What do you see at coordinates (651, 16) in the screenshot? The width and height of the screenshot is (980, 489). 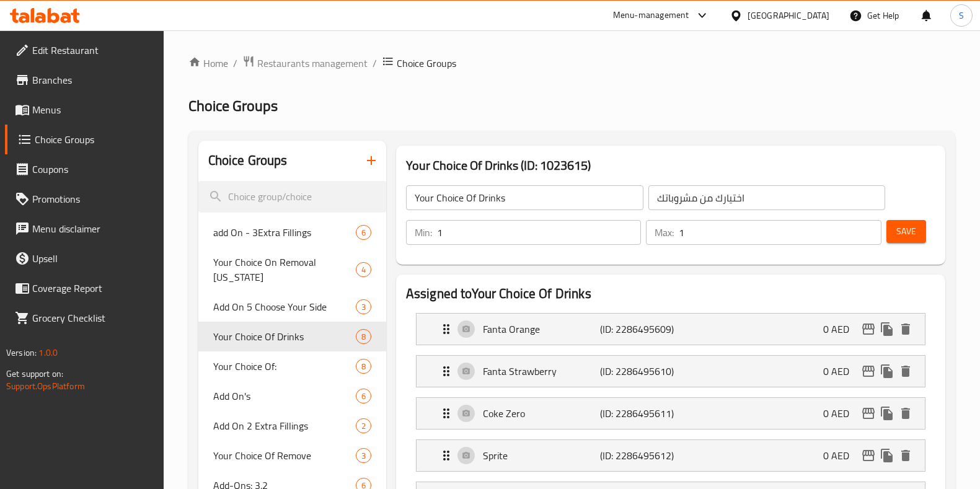 I see `div: Menu-management` at bounding box center [651, 16].